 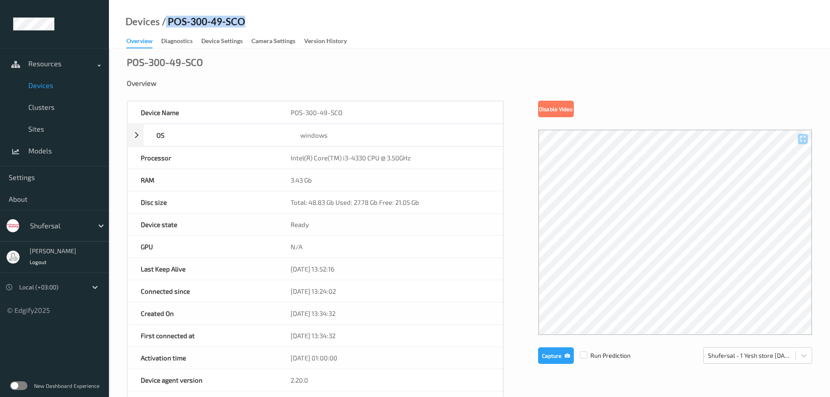 I want to click on a: Diagnostics, so click(x=181, y=41).